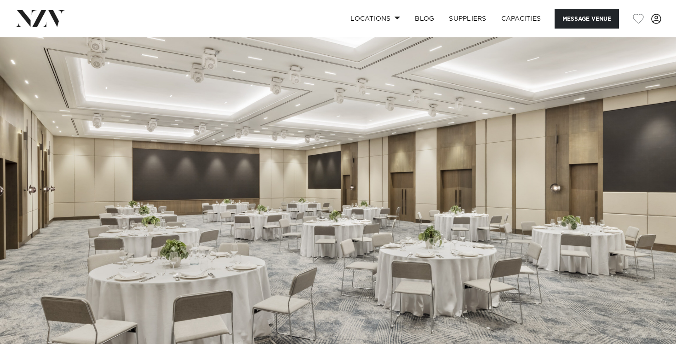  I want to click on a: Locations, so click(375, 18).